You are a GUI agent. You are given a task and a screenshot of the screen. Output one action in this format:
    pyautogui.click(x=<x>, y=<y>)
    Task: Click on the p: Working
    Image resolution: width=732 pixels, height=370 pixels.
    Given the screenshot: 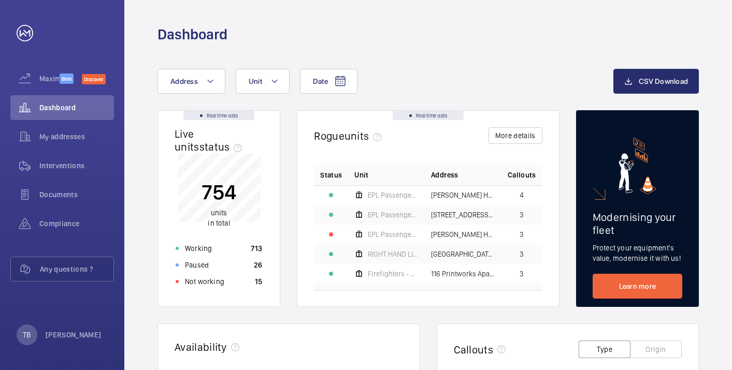 What is the action you would take?
    pyautogui.click(x=198, y=249)
    